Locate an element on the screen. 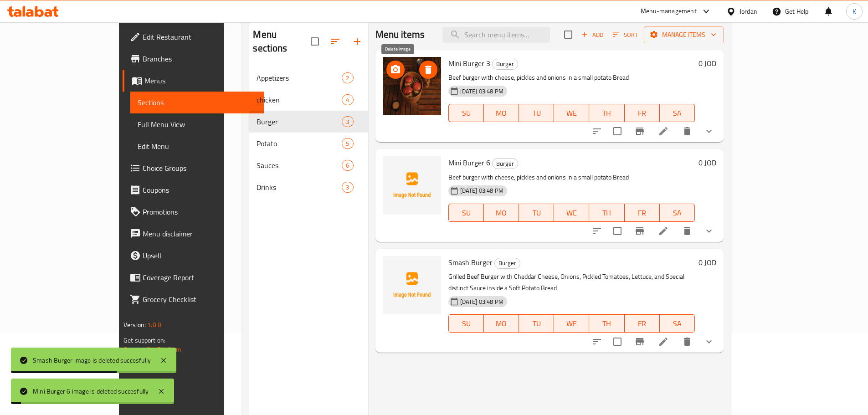 This screenshot has height=415, width=868. span: Mini Burger 6 is located at coordinates (469, 163).